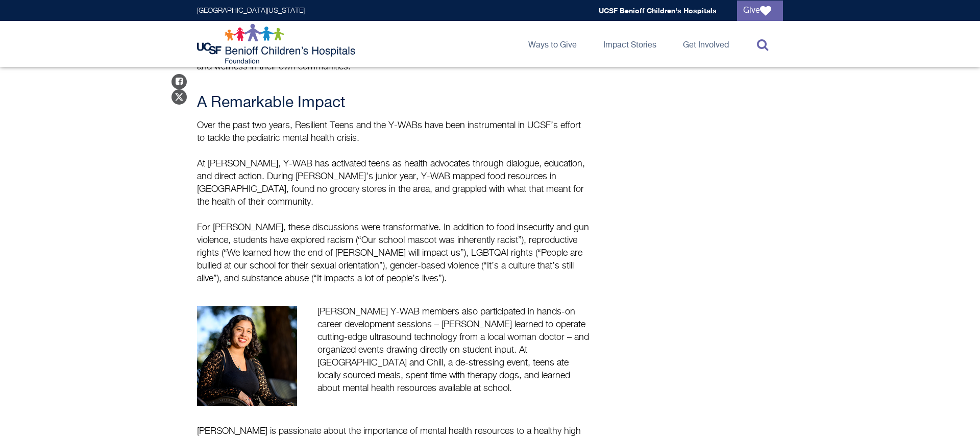  I want to click on a: Impact Stories, so click(630, 44).